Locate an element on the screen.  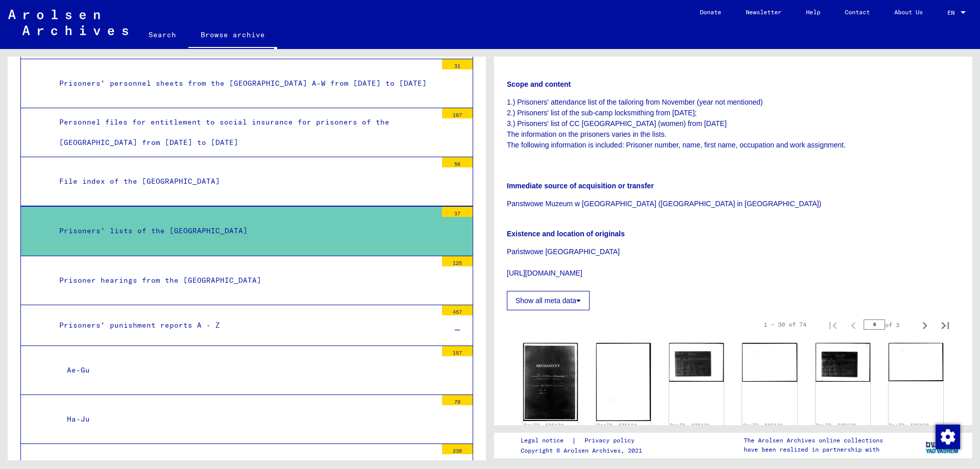
button: First page is located at coordinates (833, 324).